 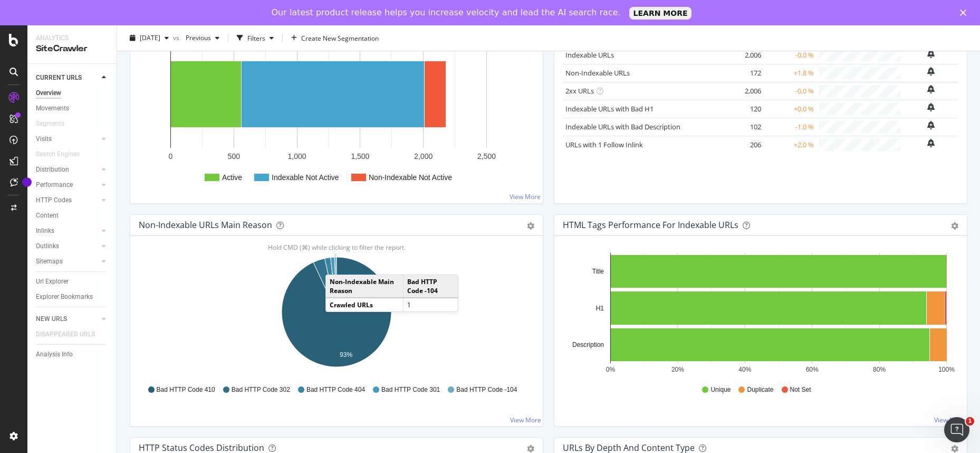 What do you see at coordinates (49, 261) in the screenshot?
I see `div: Sitemaps` at bounding box center [49, 261].